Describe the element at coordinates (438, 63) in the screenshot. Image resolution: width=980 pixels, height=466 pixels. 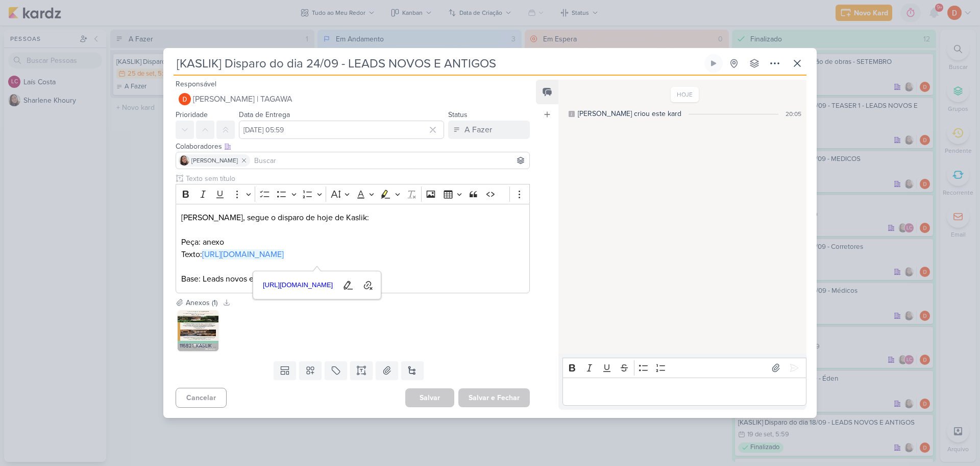
I see `input: Kard Sem Título` at that location.